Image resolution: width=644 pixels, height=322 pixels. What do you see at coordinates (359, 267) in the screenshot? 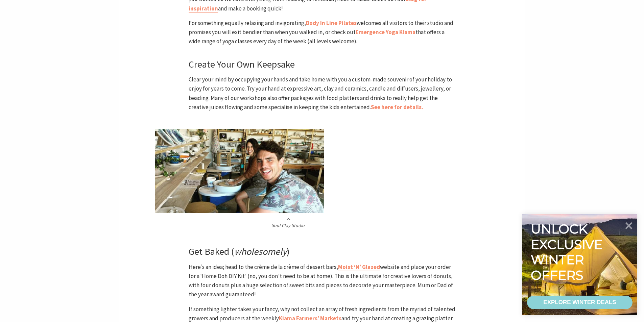
I see `a: Moist ‘N’ Glazed` at bounding box center [359, 267].